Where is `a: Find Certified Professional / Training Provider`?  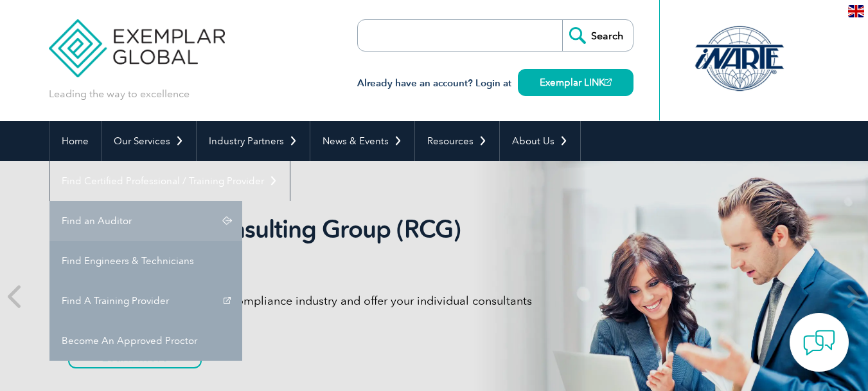
a: Find Certified Professional / Training Provider is located at coordinates (170, 181).